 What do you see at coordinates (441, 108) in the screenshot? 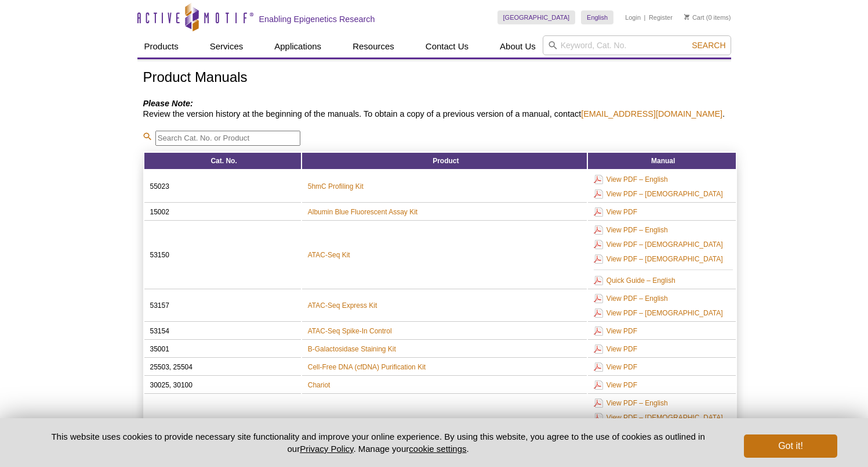
I see `h4: Review the version history at the beginning of the manuals. To obtain a copy of a previous versio...` at bounding box center [441, 108].